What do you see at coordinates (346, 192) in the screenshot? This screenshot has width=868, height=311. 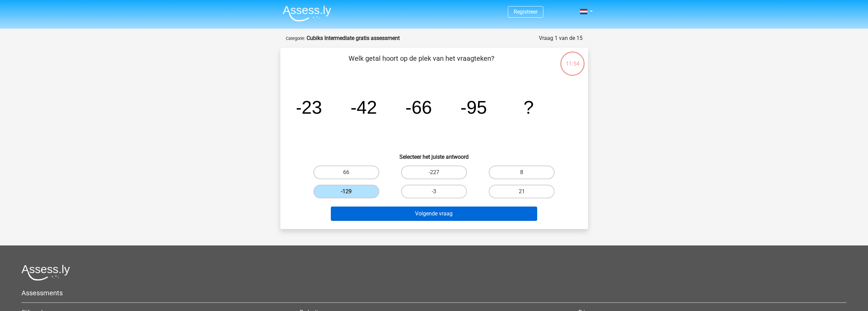 I see `label: -129` at bounding box center [346, 192].